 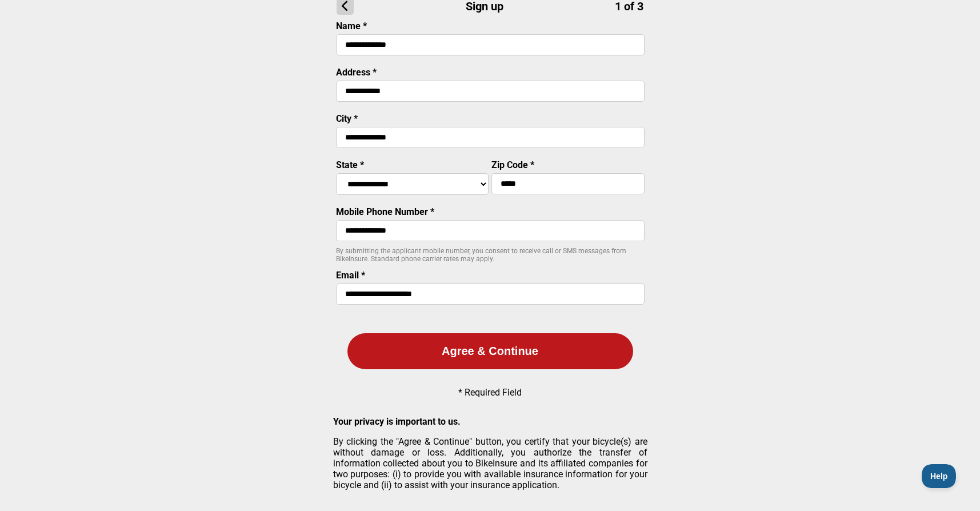 I want to click on label: City *, so click(x=347, y=118).